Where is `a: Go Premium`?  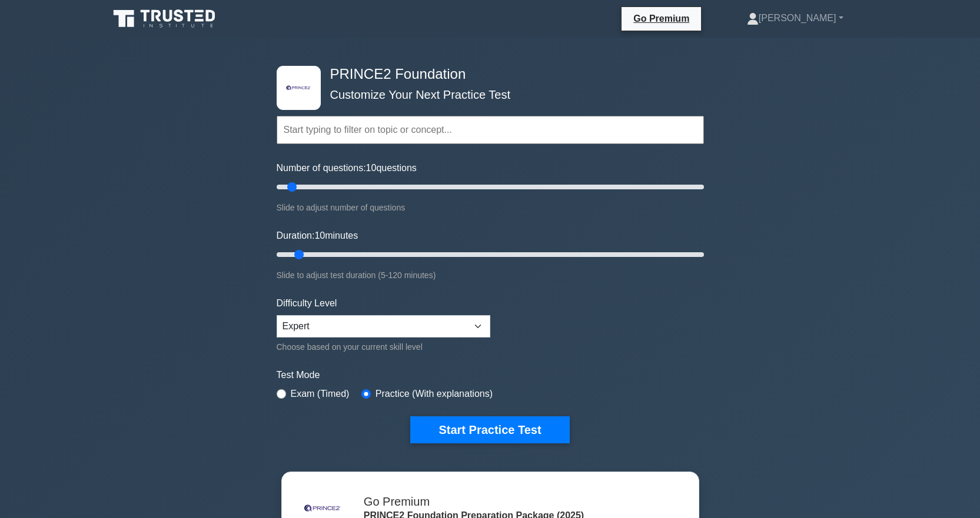 a: Go Premium is located at coordinates (661, 18).